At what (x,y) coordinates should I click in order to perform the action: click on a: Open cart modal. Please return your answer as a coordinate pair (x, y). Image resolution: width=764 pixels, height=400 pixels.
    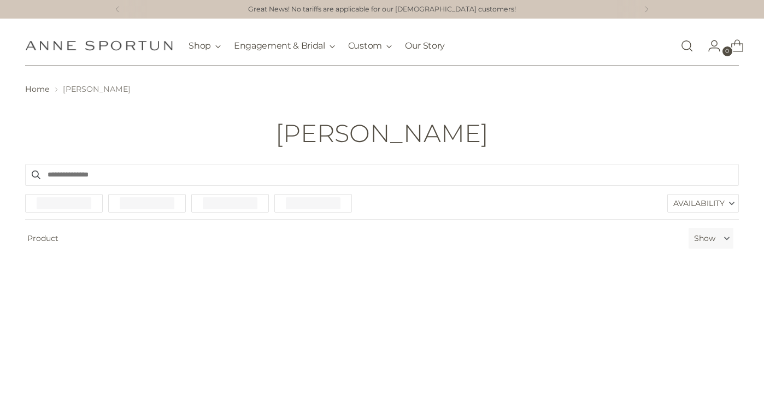
    Looking at the image, I should click on (733, 46).